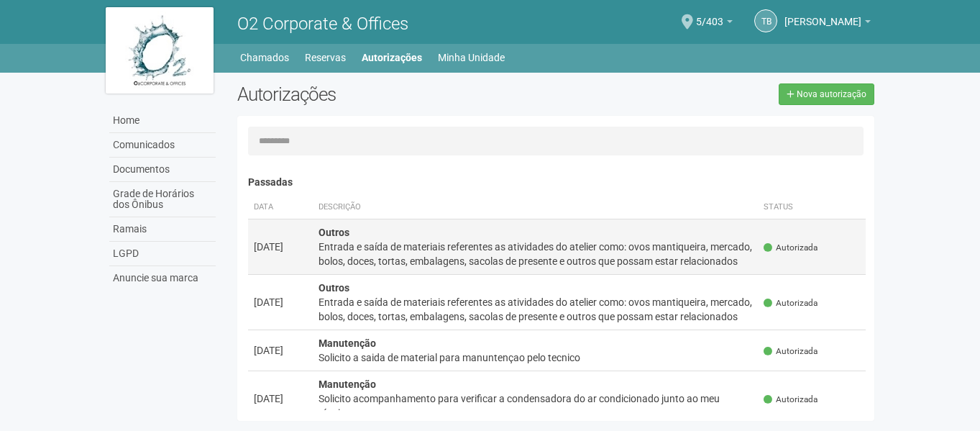  What do you see at coordinates (557, 182) in the screenshot?
I see `h4: Passadas` at bounding box center [557, 182].